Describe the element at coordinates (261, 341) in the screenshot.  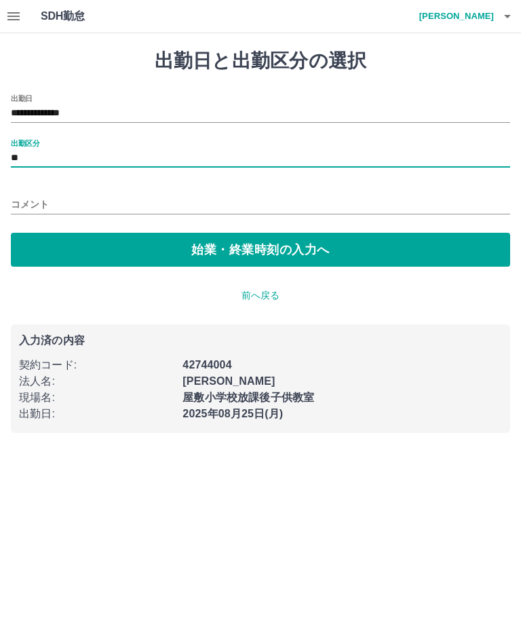
I see `p: 入力済の内容` at that location.